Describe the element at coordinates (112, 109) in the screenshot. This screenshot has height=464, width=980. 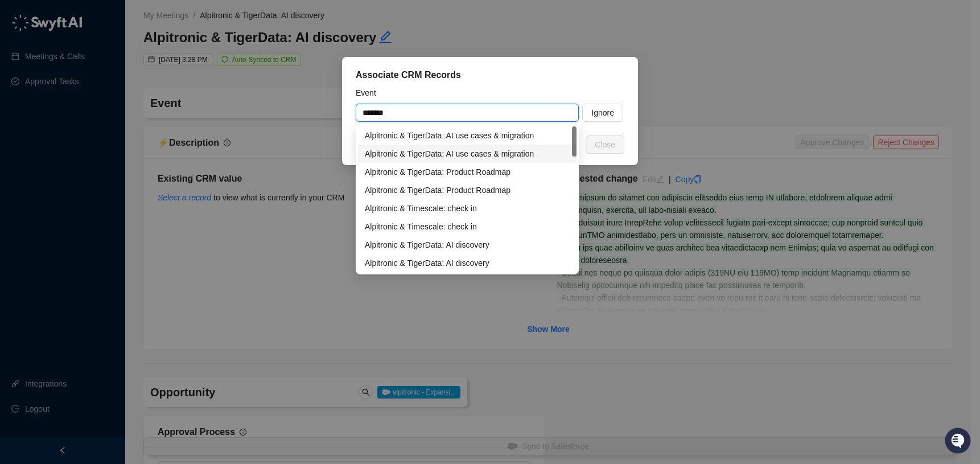
I see `div: Start new chat` at that location.